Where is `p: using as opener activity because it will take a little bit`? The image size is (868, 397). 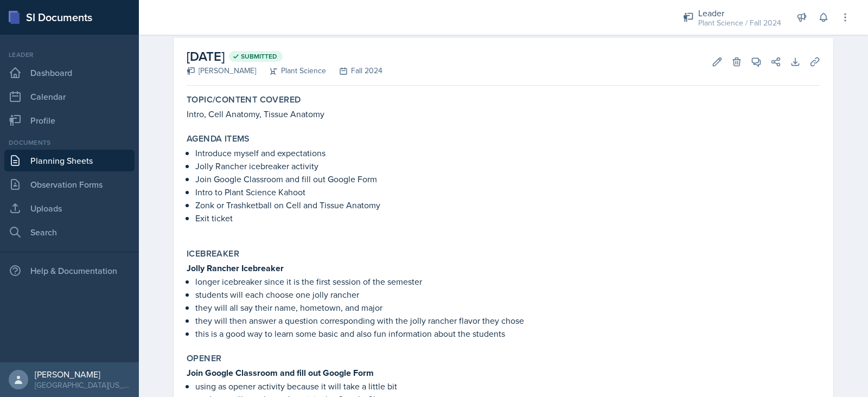
p: using as opener activity because it will take a little bit is located at coordinates (508, 387).